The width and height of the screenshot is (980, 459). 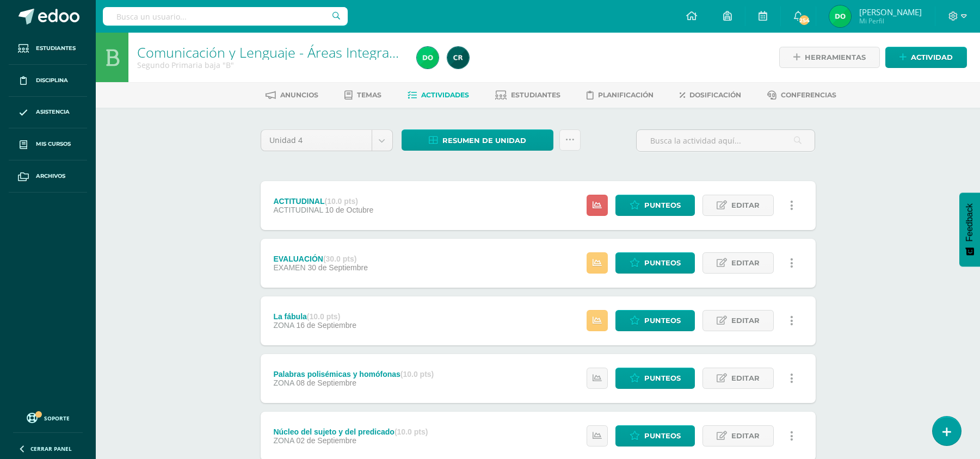 I want to click on h1: Comunicación y Lenguaje - Áreas Integradas, so click(x=271, y=53).